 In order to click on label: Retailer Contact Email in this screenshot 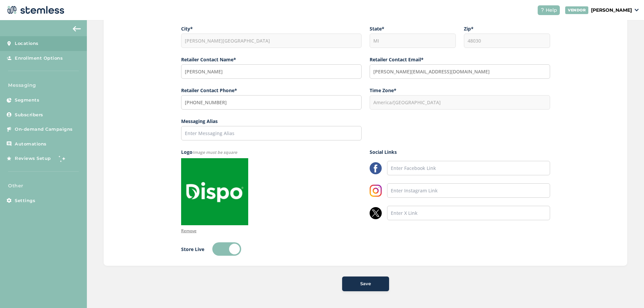, I will do `click(460, 59)`.